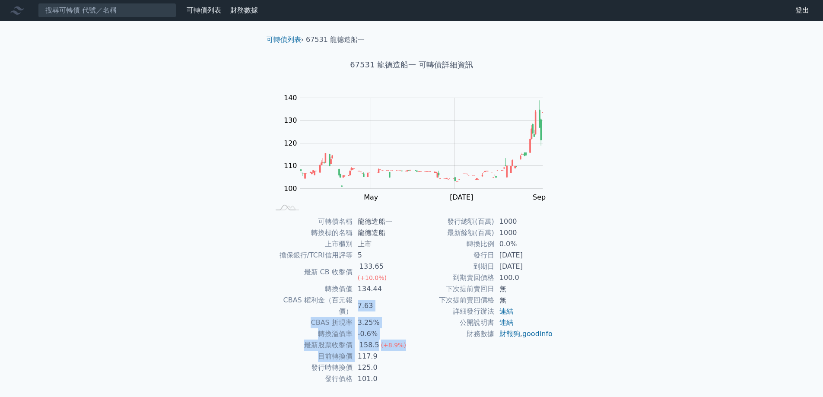  I want to click on td: 101.0, so click(382, 379).